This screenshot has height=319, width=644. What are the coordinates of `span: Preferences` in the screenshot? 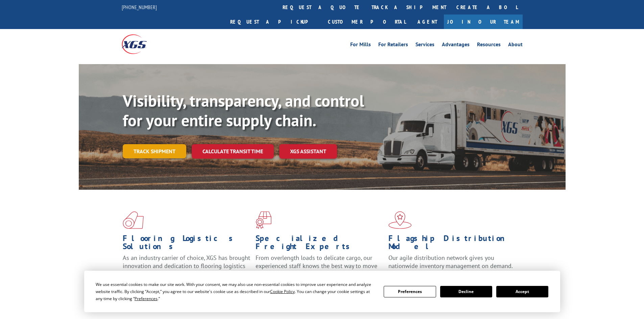 It's located at (146, 299).